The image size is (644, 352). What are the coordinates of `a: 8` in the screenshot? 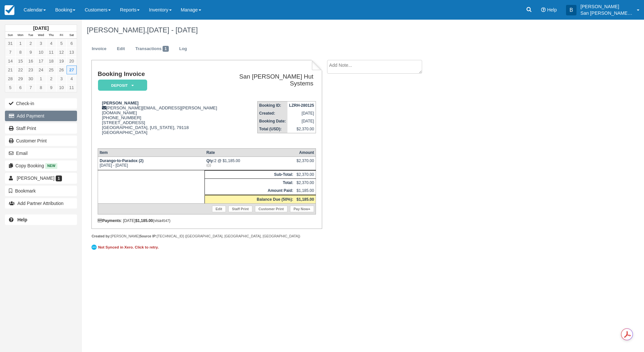 It's located at (20, 52).